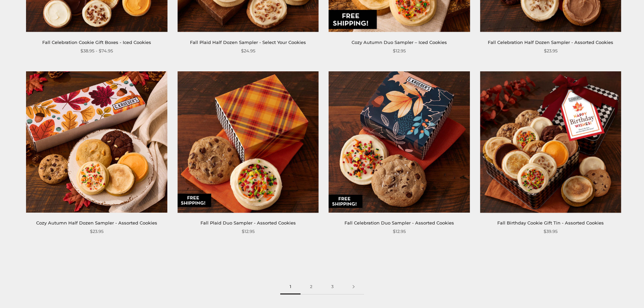  What do you see at coordinates (97, 42) in the screenshot?
I see `a: Fall Celebration Cookie Gift Boxes - Iced Cookies` at bounding box center [97, 42].